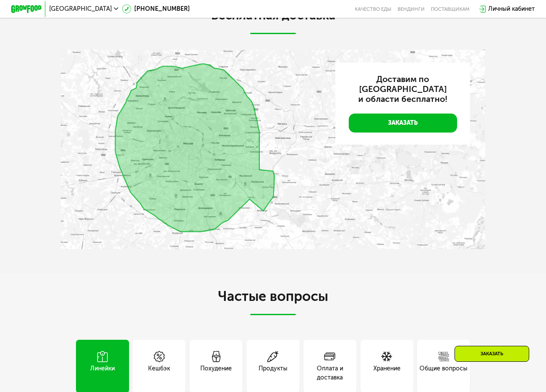  I want to click on img: qjxAnTPE20vLBGq3.webp, so click(273, 149).